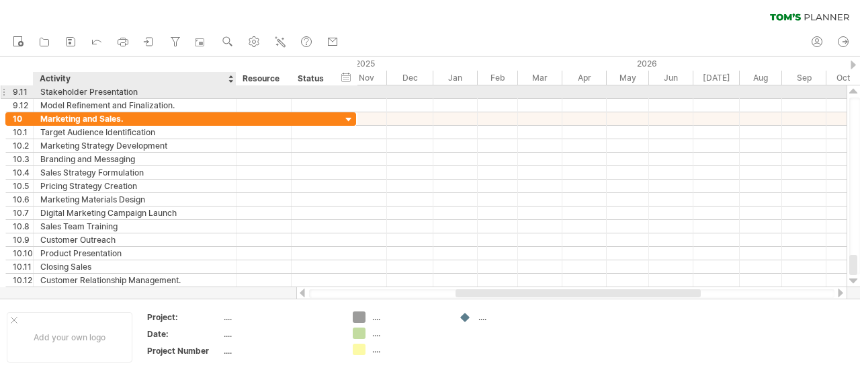  What do you see at coordinates (263, 79) in the screenshot?
I see `div: Resource` at bounding box center [263, 79].